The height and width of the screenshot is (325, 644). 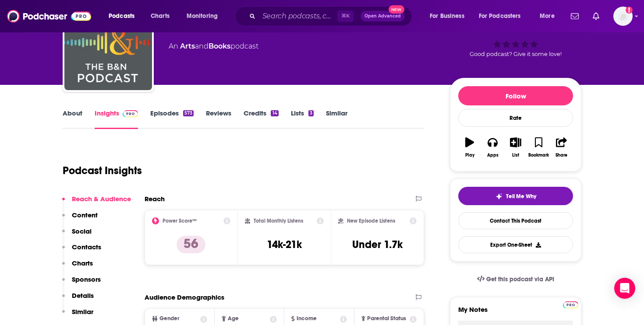 What do you see at coordinates (201, 46) in the screenshot?
I see `span: and` at bounding box center [201, 46].